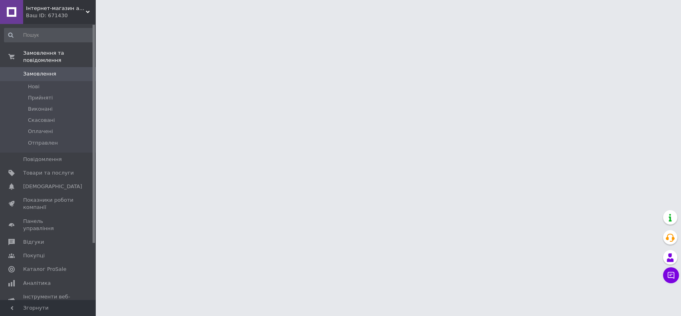 Image resolution: width=681 pixels, height=316 pixels. What do you see at coordinates (48, 225) in the screenshot?
I see `span: Панель управління` at bounding box center [48, 225].